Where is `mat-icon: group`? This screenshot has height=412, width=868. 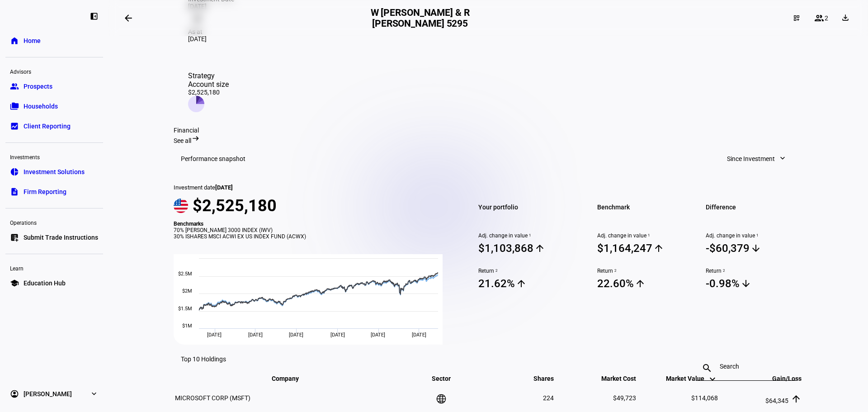
mat-icon: group is located at coordinates (819, 18).